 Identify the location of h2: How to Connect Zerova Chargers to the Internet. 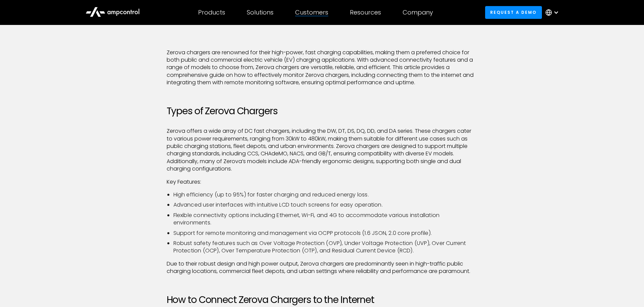
(322, 301).